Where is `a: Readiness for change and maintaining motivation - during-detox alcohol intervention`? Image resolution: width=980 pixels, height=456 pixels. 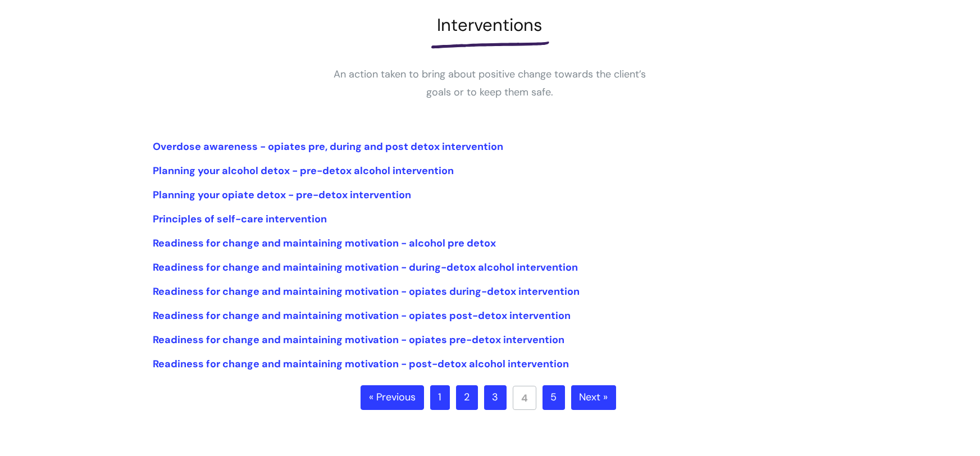 a: Readiness for change and maintaining motivation - during-detox alcohol intervention is located at coordinates (365, 268).